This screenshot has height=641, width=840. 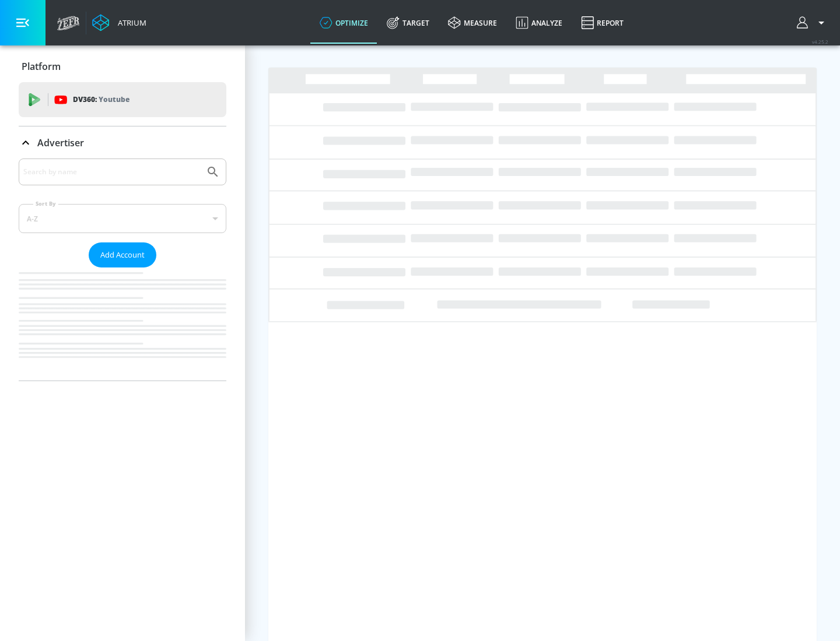 What do you see at coordinates (129, 23) in the screenshot?
I see `div: Atrium` at bounding box center [129, 23].